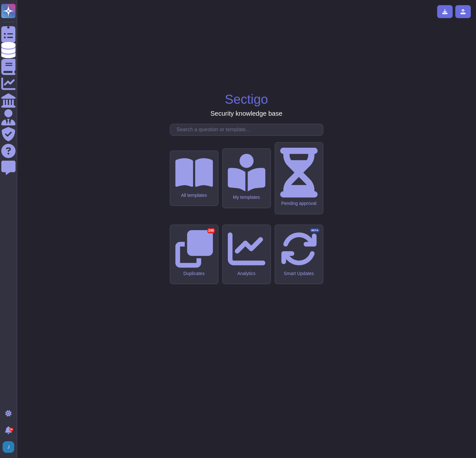  Describe the element at coordinates (299, 274) in the screenshot. I see `div: Smart Updates` at that location.